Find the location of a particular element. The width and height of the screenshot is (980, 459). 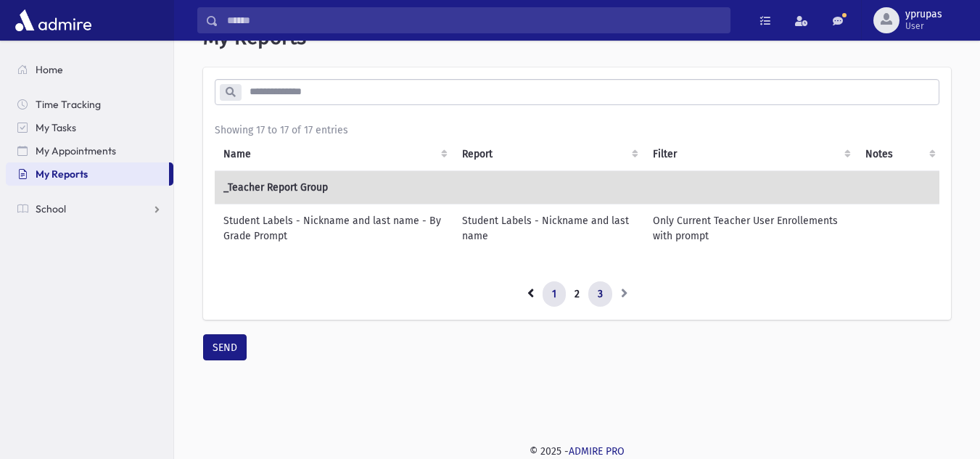

a: 3 is located at coordinates (600, 294).